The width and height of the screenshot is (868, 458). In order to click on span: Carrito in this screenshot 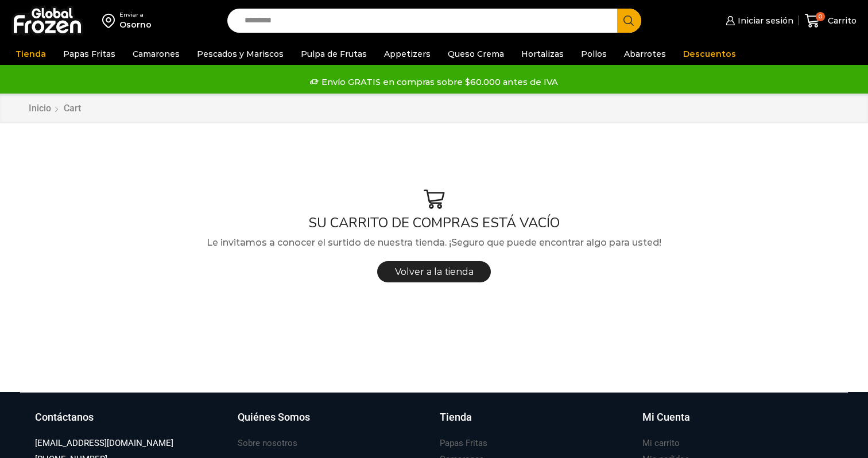, I will do `click(841, 21)`.